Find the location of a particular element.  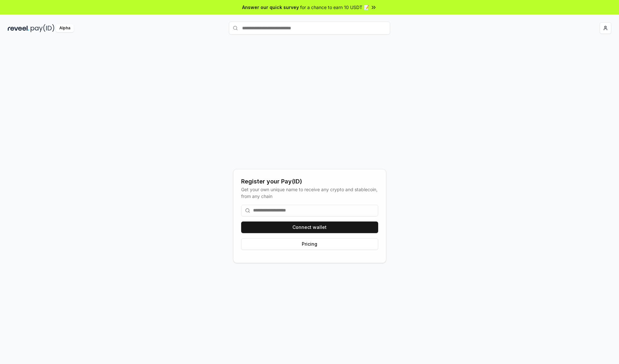

span: for a chance to earn 10 USDT 📝 is located at coordinates (335, 7).